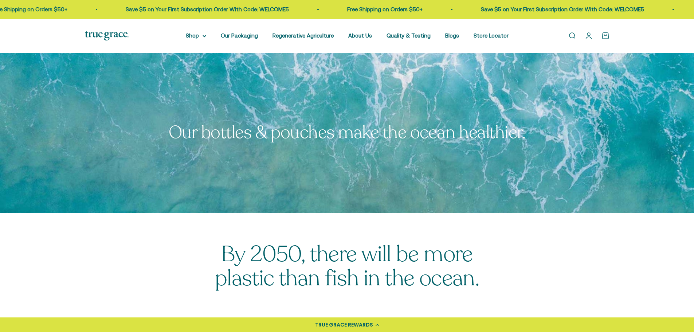 This screenshot has width=694, height=332. Describe the element at coordinates (360, 35) in the screenshot. I see `a: About Us` at that location.